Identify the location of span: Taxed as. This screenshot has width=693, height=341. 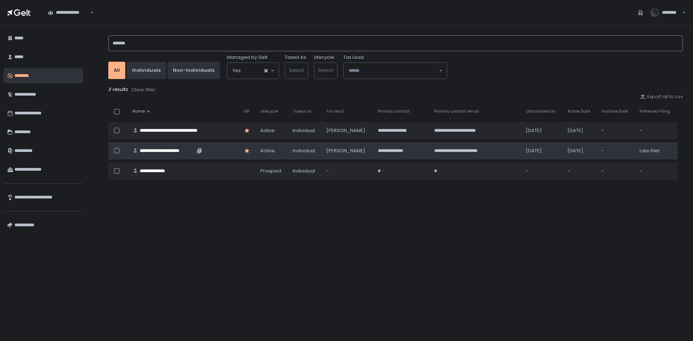
(302, 111).